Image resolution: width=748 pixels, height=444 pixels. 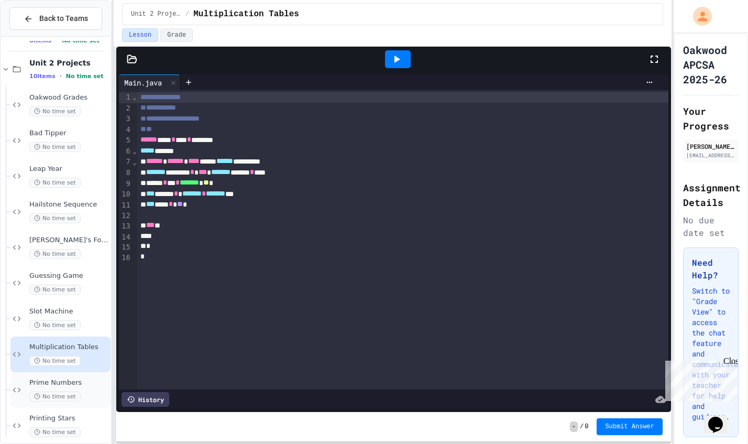 What do you see at coordinates (125, 184) in the screenshot?
I see `div: 9` at bounding box center [125, 184].